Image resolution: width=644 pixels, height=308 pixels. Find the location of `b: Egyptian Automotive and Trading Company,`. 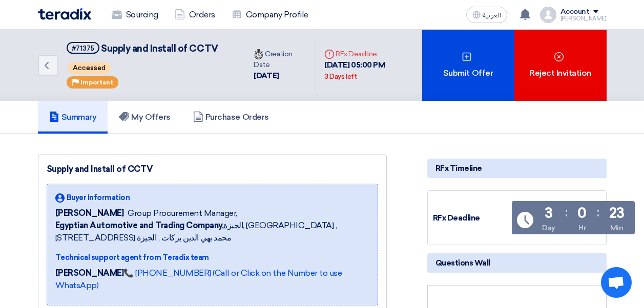

b: Egyptian Automotive and Trading Company, is located at coordinates (139, 225).